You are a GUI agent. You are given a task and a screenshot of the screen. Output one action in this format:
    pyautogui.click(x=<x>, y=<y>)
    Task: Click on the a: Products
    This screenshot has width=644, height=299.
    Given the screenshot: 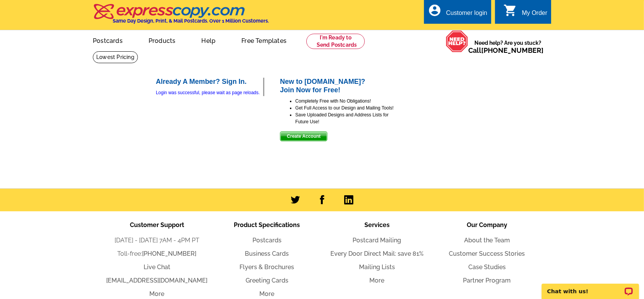 What is the action you would take?
    pyautogui.click(x=162, y=40)
    